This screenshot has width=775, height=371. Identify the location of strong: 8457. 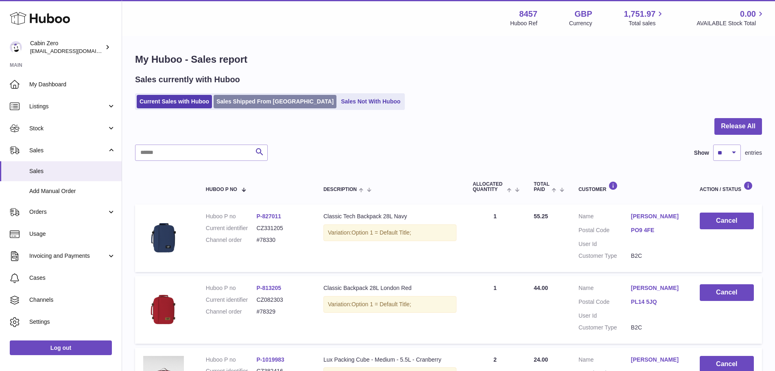
(528, 14).